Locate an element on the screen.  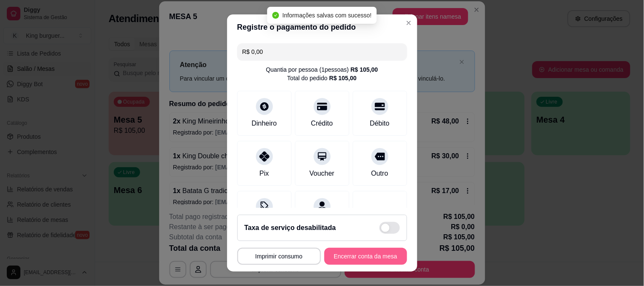
div: Crédito is located at coordinates (322, 123).